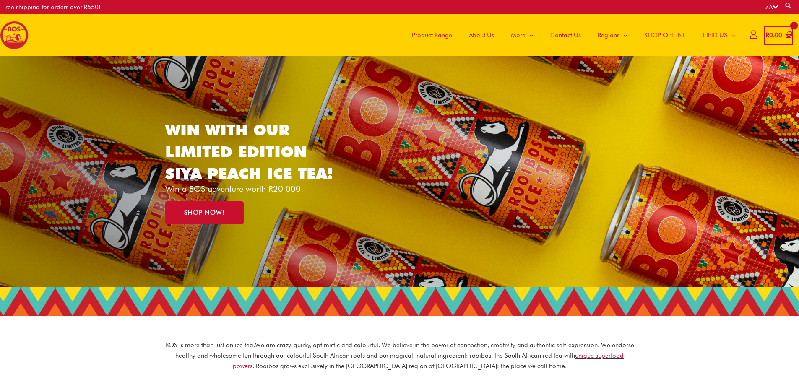 Image resolution: width=799 pixels, height=382 pixels. Describe the element at coordinates (204, 213) in the screenshot. I see `span: SHOP NOW!` at that location.